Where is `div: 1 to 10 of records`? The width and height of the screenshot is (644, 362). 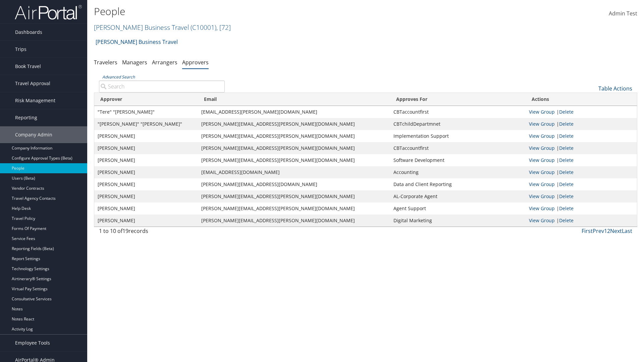
div: 1 to 10 of records is located at coordinates (162, 232).